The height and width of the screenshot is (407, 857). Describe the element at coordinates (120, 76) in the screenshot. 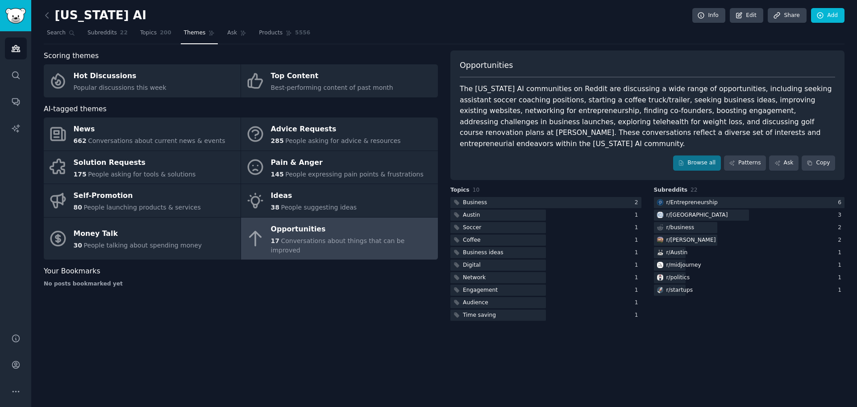

I see `div: Hot Discussions` at that location.